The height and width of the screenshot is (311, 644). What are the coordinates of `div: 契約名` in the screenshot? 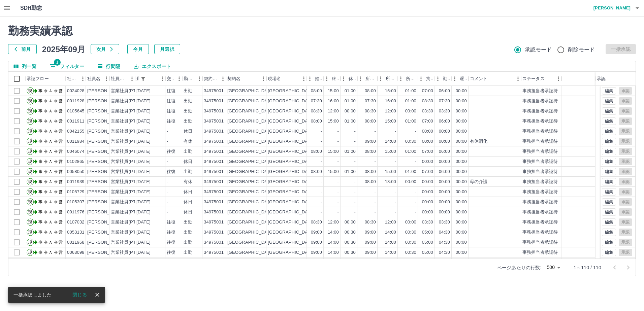 It's located at (246, 79).